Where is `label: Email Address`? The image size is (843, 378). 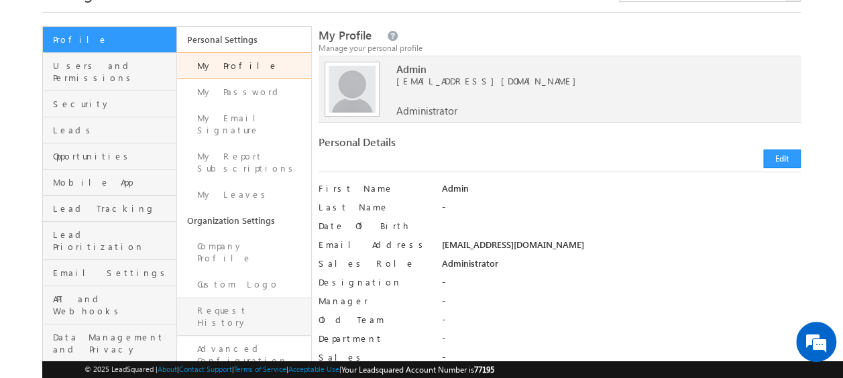
label: Email Address is located at coordinates (374, 245).